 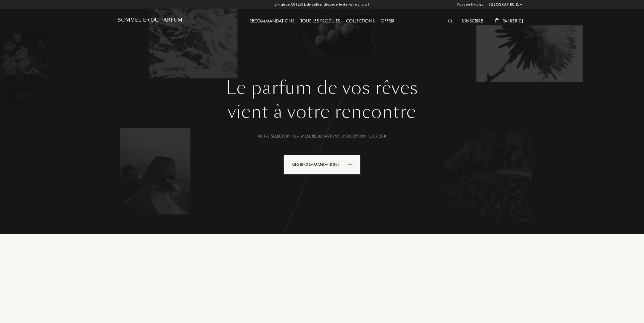 I want to click on a: Tous les produits, so click(x=320, y=21).